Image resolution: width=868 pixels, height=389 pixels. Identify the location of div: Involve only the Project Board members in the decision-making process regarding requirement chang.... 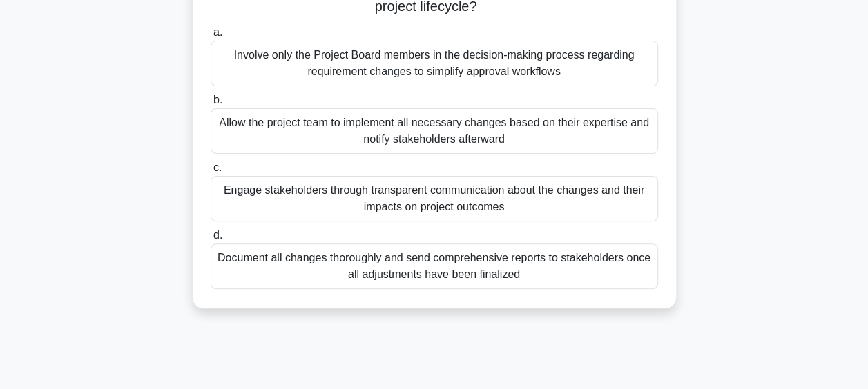
(434, 64).